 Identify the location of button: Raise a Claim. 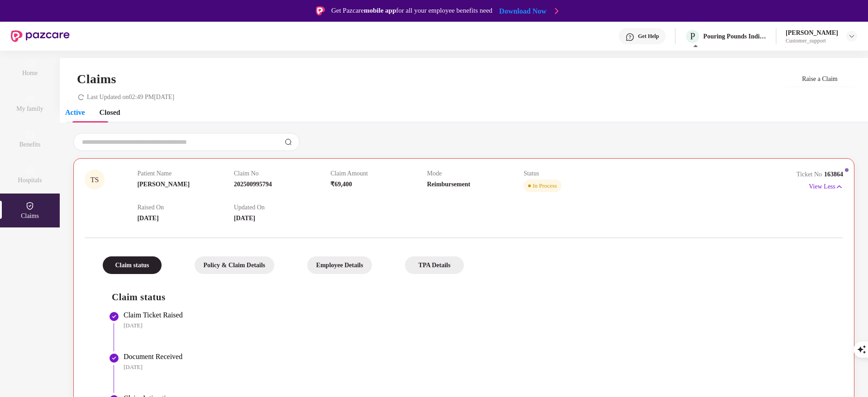
(820, 81).